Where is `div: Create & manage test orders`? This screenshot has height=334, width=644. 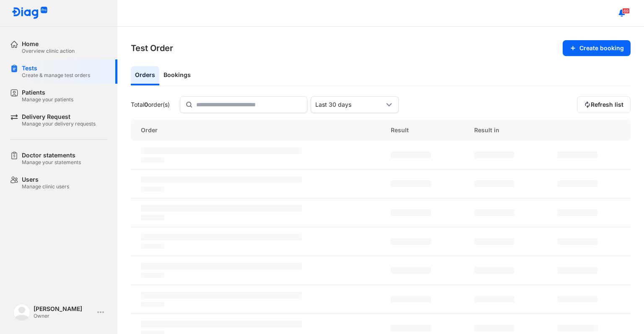 div: Create & manage test orders is located at coordinates (56, 75).